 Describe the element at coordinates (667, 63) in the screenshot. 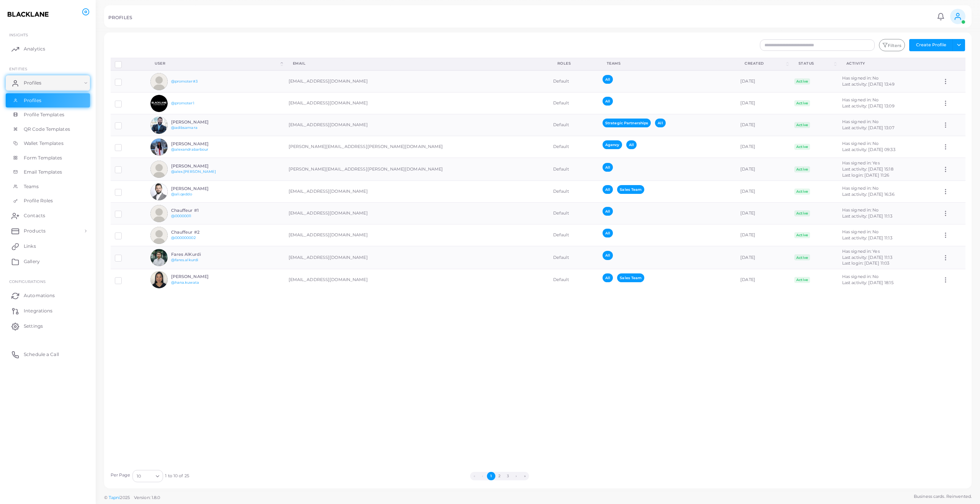

I see `div: Teams` at that location.